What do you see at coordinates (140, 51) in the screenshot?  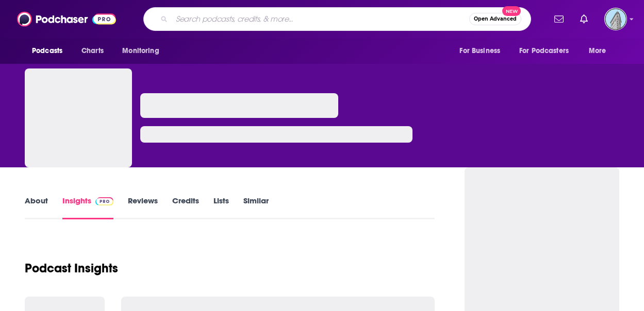 I see `span: Monitoring` at bounding box center [140, 51].